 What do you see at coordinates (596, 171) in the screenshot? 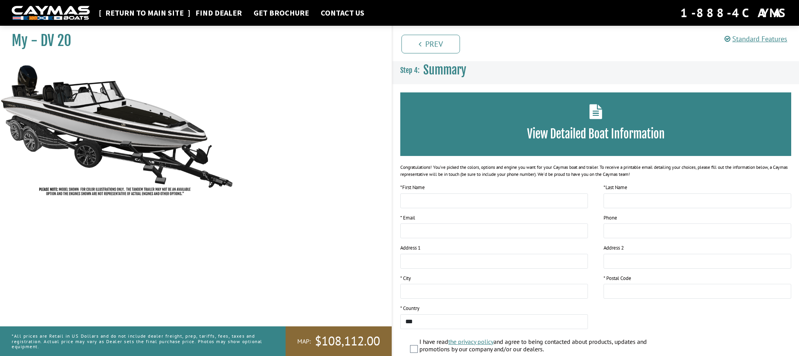
I see `div: Congratulations! You’ve picked the colors, options and engine you want for your Caymas boat and t...` at bounding box center [596, 171].